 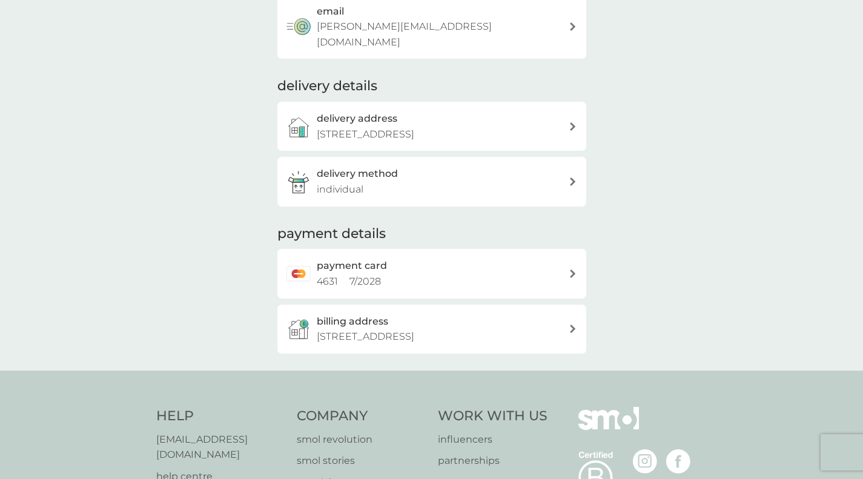 I want to click on h3: delivery method, so click(x=357, y=174).